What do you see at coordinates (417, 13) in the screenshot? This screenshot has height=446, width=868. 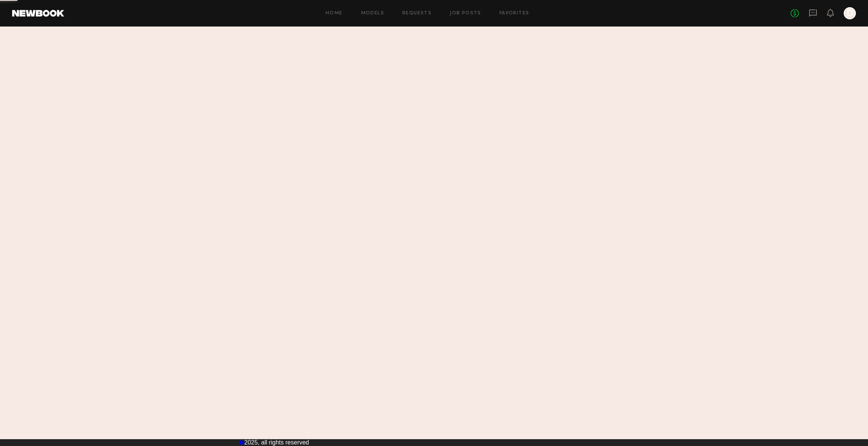 I see `a: Requests` at bounding box center [417, 13].